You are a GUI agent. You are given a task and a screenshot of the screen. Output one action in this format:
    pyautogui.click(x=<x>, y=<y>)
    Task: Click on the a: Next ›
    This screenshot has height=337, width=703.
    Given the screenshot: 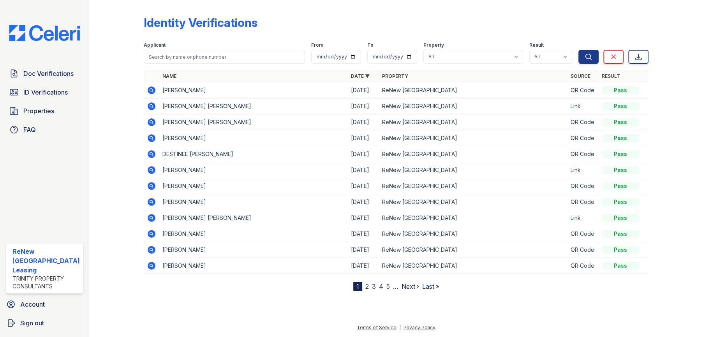 What is the action you would take?
    pyautogui.click(x=410, y=287)
    